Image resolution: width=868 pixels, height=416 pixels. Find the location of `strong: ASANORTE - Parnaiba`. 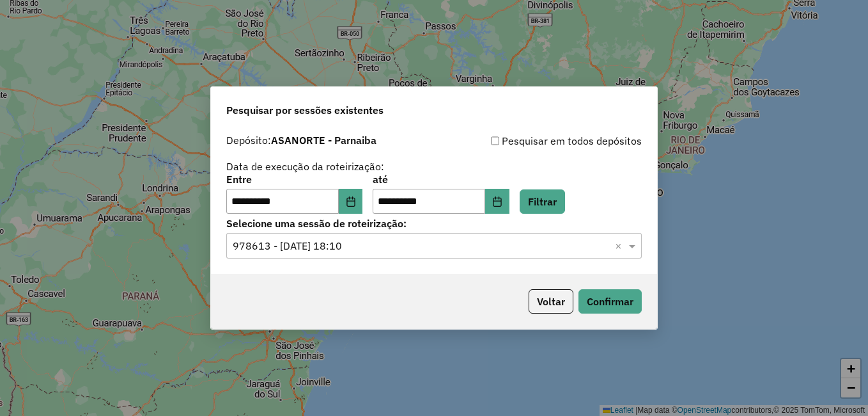

strong: ASANORTE - Parnaiba is located at coordinates (324, 140).